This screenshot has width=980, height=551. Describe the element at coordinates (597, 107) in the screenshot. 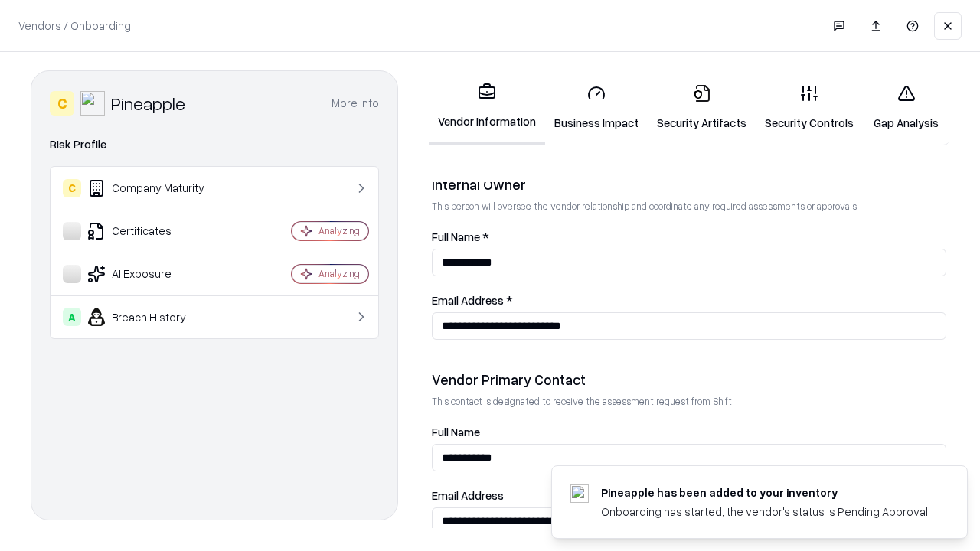

I see `a: Business Impact` at that location.